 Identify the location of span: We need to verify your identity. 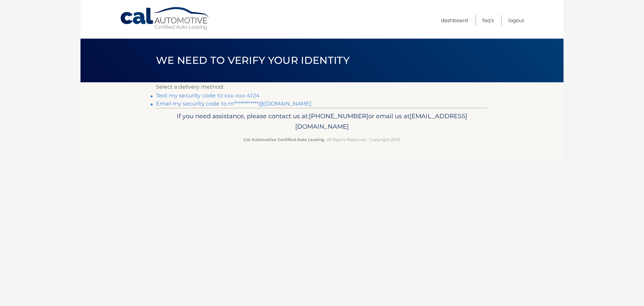
(253, 60).